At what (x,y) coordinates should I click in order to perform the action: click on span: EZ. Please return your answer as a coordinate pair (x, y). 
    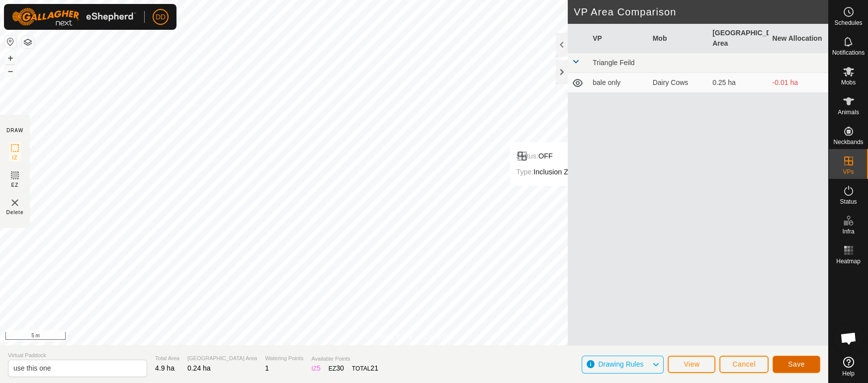
    Looking at the image, I should click on (15, 185).